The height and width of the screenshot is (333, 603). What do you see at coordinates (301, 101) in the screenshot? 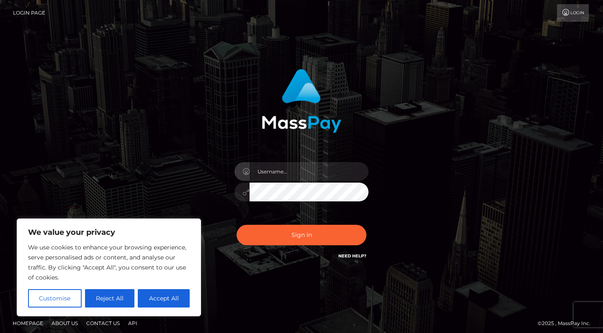
I see `img: MassPay Login` at bounding box center [301, 101].